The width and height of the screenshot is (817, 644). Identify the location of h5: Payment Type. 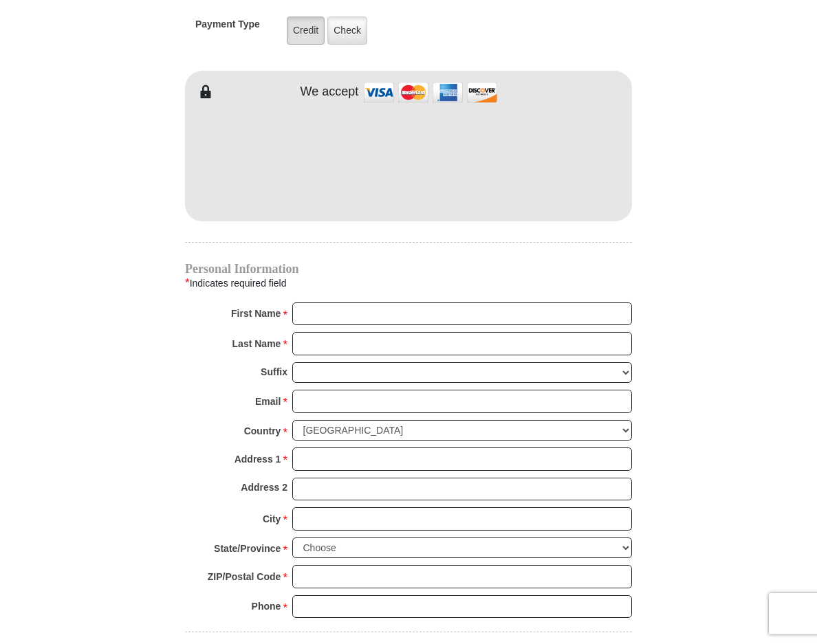
(228, 27).